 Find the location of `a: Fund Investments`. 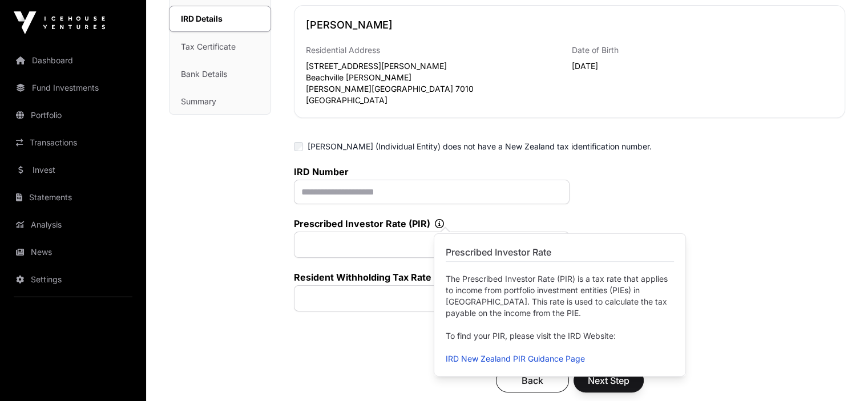

a: Fund Investments is located at coordinates (73, 88).